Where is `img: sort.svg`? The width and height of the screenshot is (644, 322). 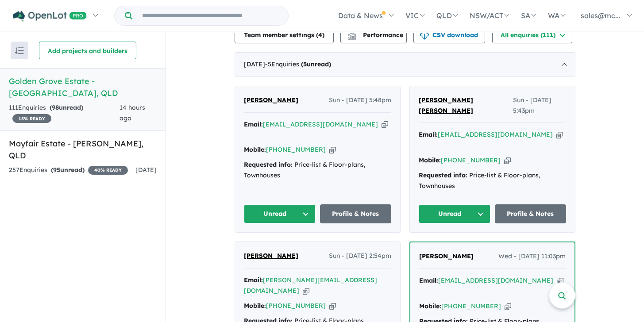 img: sort.svg is located at coordinates (19, 50).